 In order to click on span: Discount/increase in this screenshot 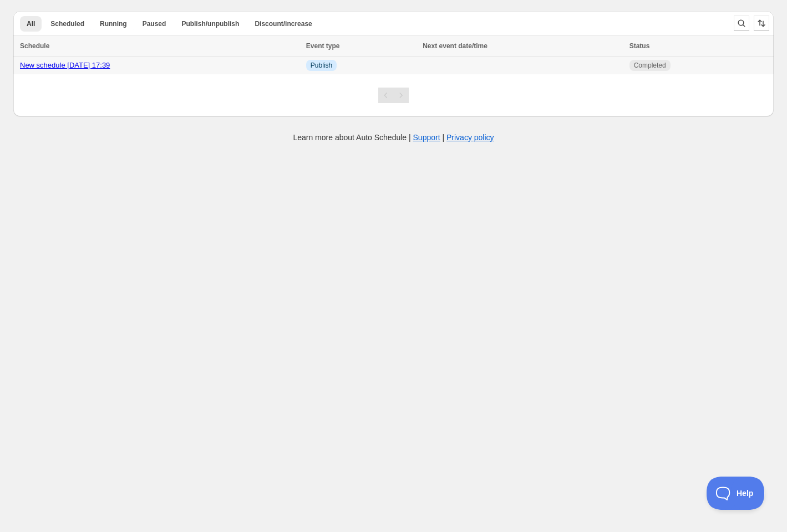, I will do `click(283, 24)`.